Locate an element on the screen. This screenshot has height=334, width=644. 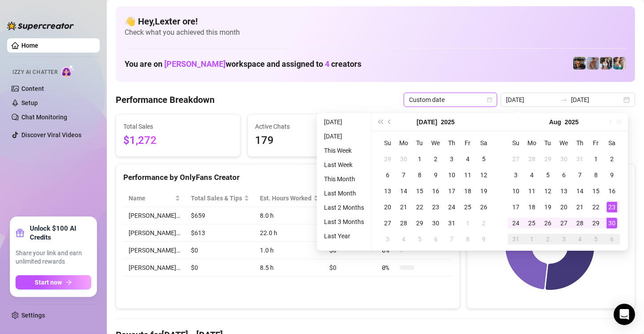
td: 2025-08-14 is located at coordinates (580, 191).